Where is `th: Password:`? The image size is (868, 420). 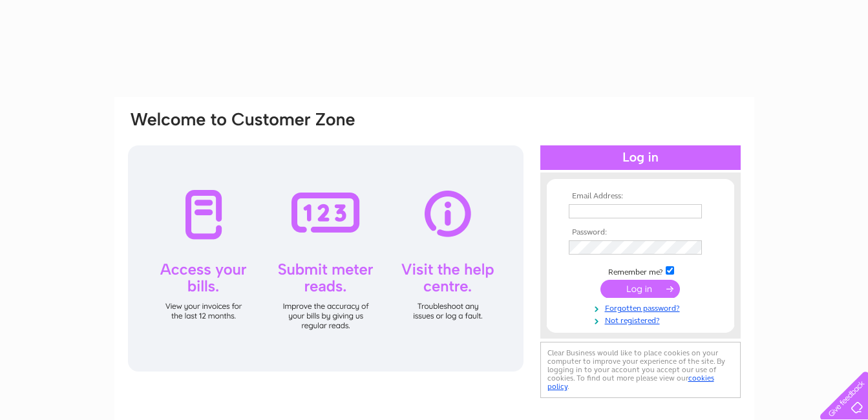 th: Password: is located at coordinates (640, 233).